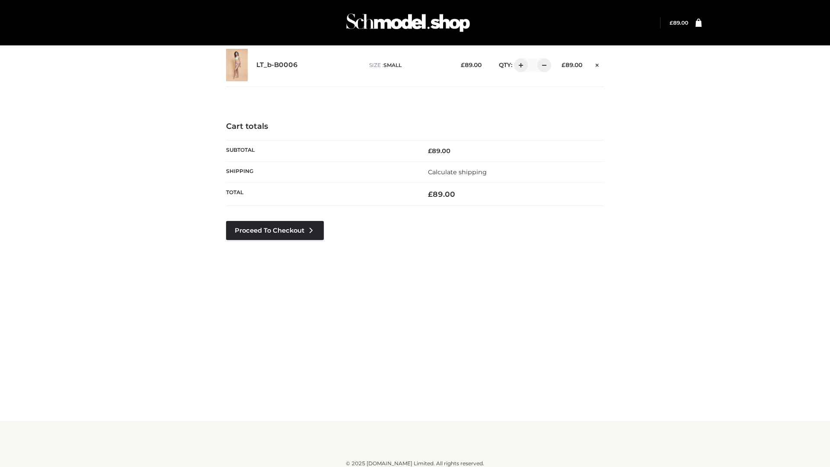  I want to click on a: Proceed to Checkout, so click(275, 230).